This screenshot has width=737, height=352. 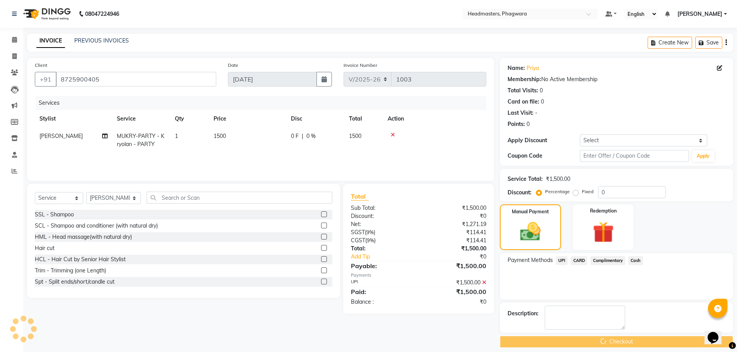 What do you see at coordinates (523, 102) in the screenshot?
I see `div: Card on file:` at bounding box center [523, 102].